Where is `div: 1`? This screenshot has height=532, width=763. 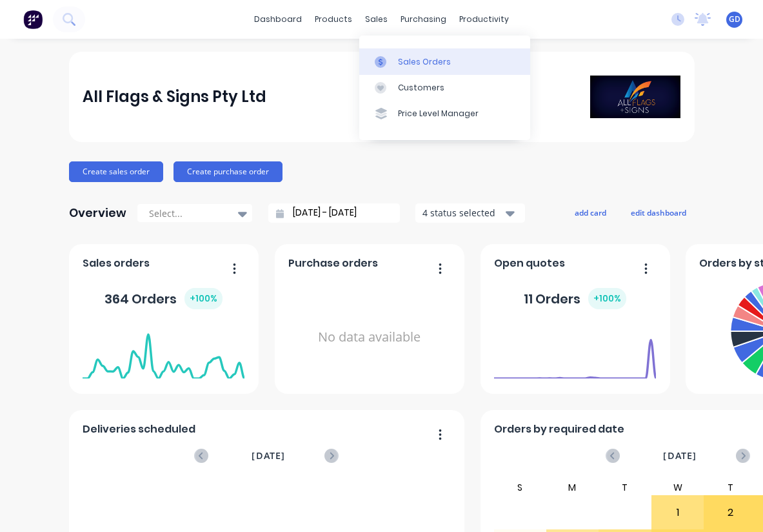 div: 1 is located at coordinates (678, 513).